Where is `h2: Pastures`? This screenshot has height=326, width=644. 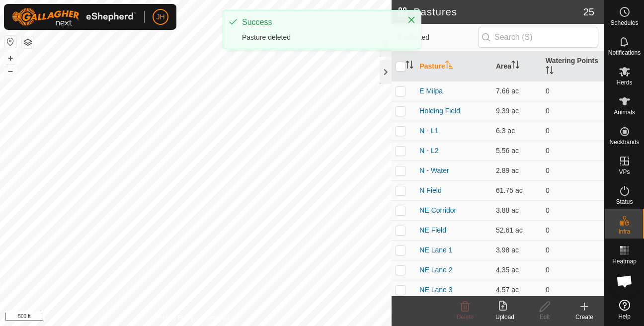 h2: Pastures is located at coordinates (490, 12).